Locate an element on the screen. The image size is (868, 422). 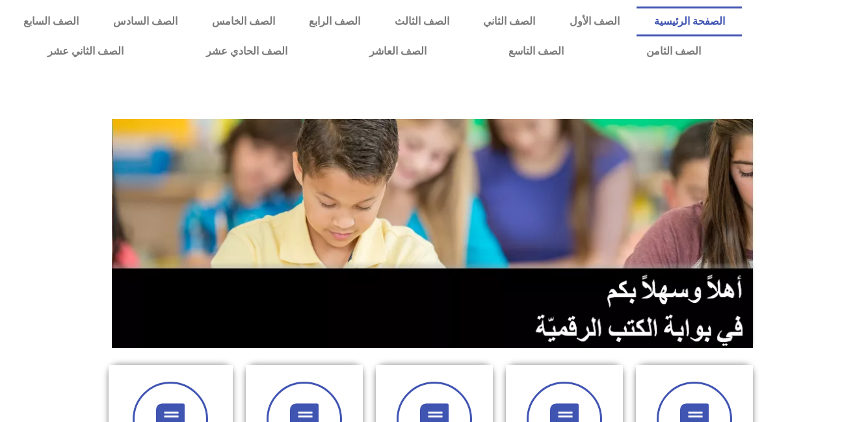
a: الصف التاسع is located at coordinates (536, 51).